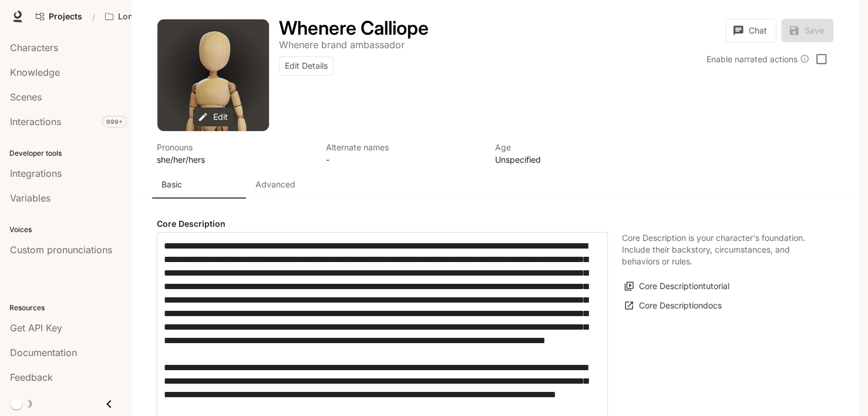 This screenshot has height=416, width=868. What do you see at coordinates (404, 147) in the screenshot?
I see `p: Alternate names` at bounding box center [404, 147].